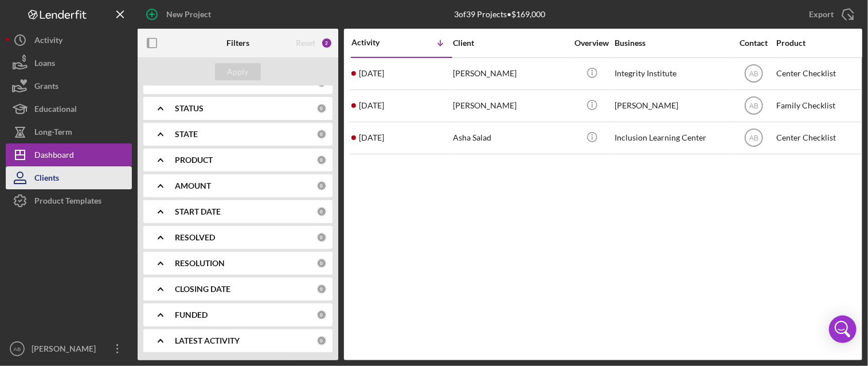  What do you see at coordinates (69, 132) in the screenshot?
I see `button: Long-Term` at bounding box center [69, 132].